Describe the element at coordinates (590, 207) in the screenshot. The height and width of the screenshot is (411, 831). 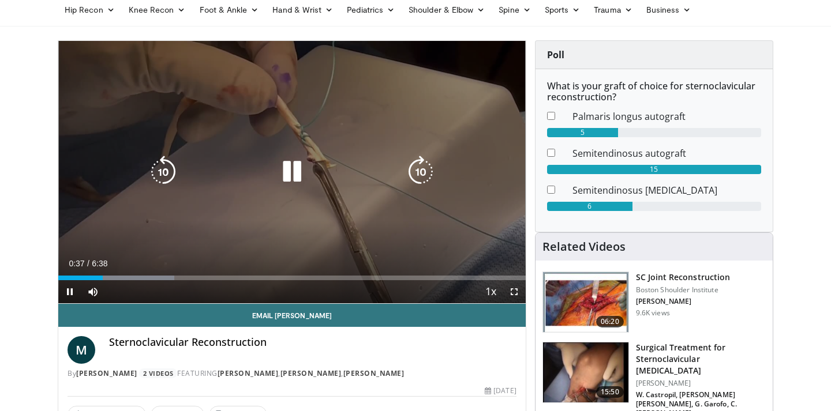
I see `div: 6` at that location.